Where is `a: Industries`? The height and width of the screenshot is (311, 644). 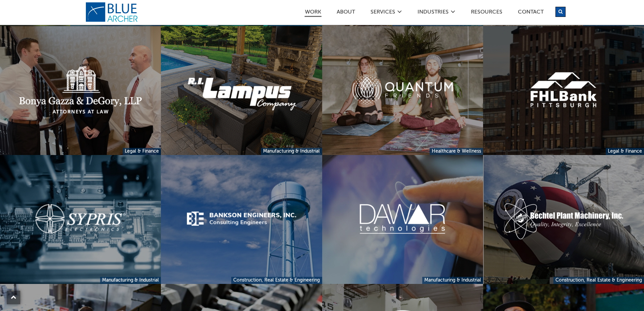
a: Industries is located at coordinates (433, 13).